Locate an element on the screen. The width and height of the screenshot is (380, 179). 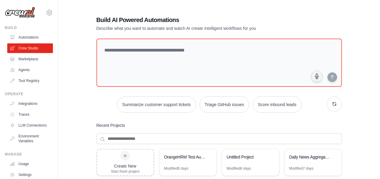
div: Operate is located at coordinates (29, 94).